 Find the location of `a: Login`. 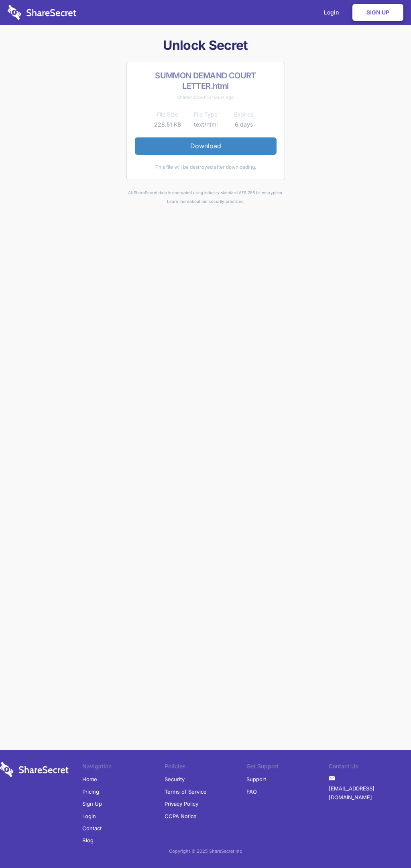

a: Login is located at coordinates (89, 816).